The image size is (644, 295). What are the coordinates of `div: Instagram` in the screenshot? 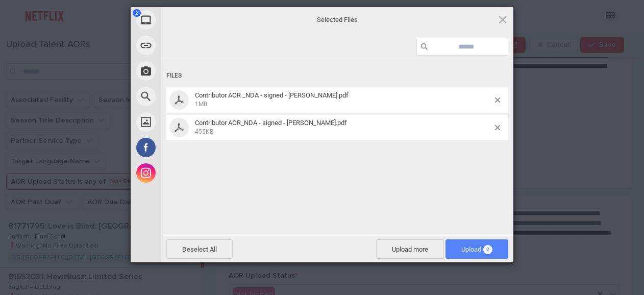 It's located at (192, 173).